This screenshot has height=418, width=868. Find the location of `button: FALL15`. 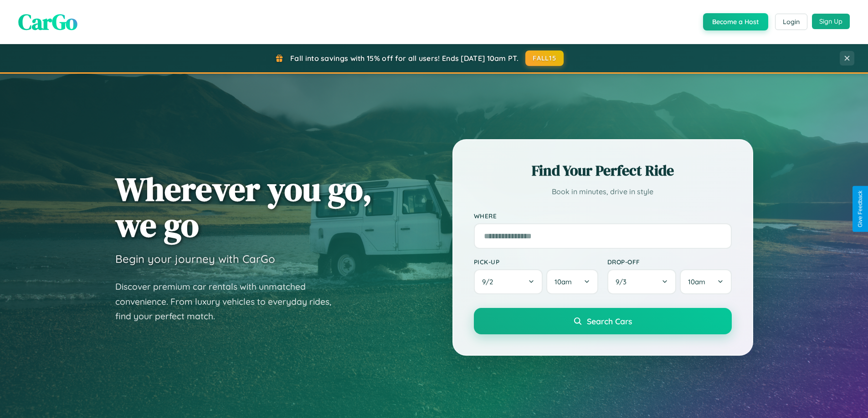

button: FALL15 is located at coordinates (544, 58).